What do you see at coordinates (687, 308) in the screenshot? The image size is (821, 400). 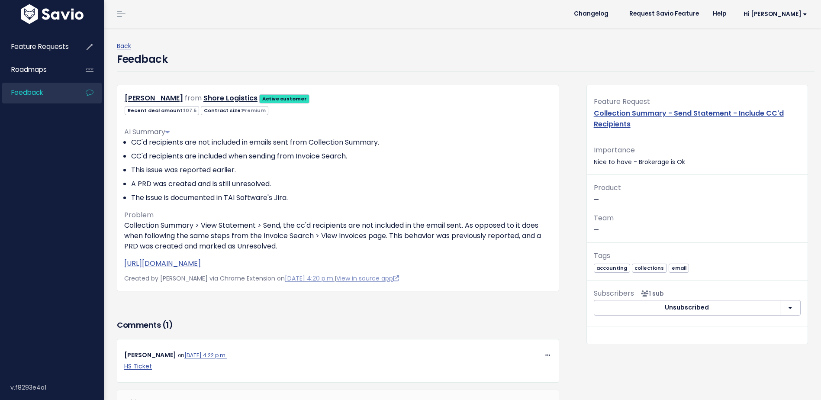 I see `button: Unsubscribed` at bounding box center [687, 308].